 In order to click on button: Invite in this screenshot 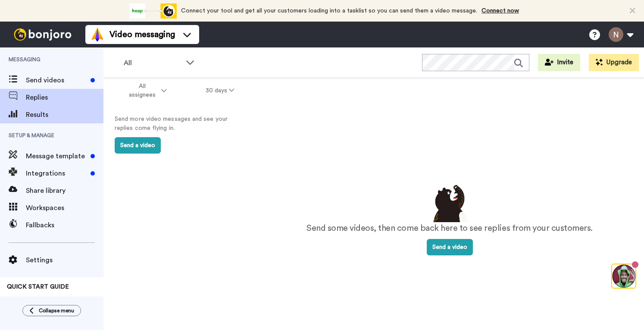, I will do `click(559, 63)`.